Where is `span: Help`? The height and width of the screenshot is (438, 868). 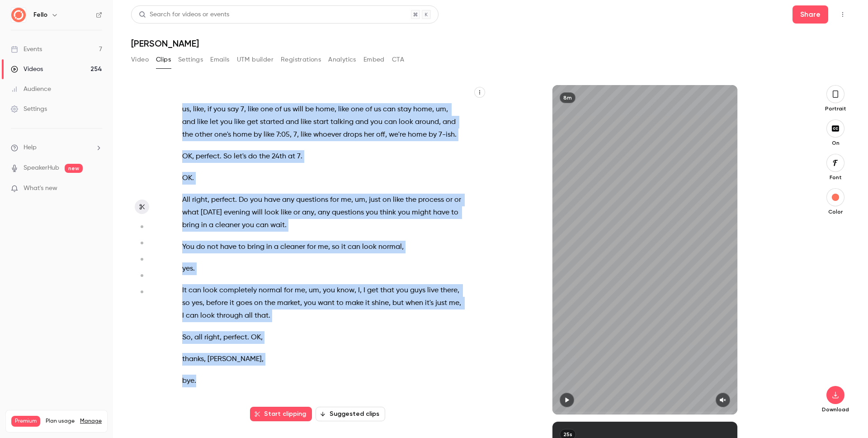
span: Help is located at coordinates (30, 147).